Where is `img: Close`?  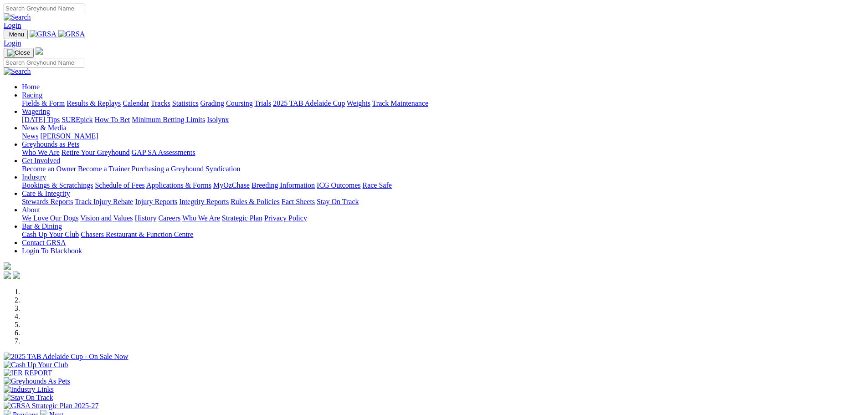
img: Close is located at coordinates (19, 53).